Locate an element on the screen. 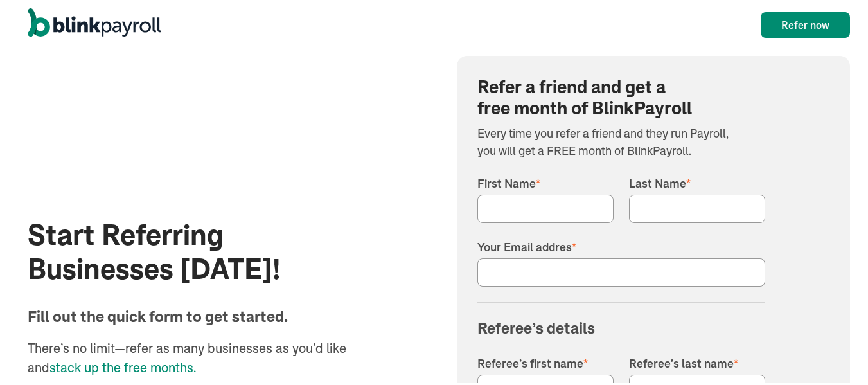 Image resolution: width=868 pixels, height=385 pixels. a: home is located at coordinates (94, 23).